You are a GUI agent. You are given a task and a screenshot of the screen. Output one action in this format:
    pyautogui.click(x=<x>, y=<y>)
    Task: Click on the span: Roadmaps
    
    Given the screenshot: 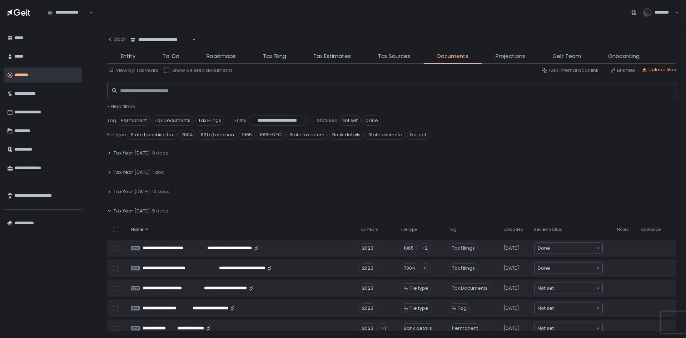 What is the action you would take?
    pyautogui.click(x=221, y=56)
    